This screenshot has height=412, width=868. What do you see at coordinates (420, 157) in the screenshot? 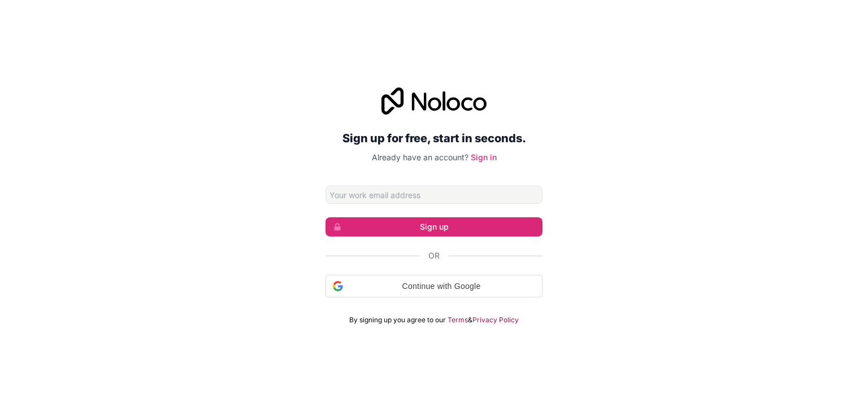
I see `span: Already have an account?` at bounding box center [420, 157].